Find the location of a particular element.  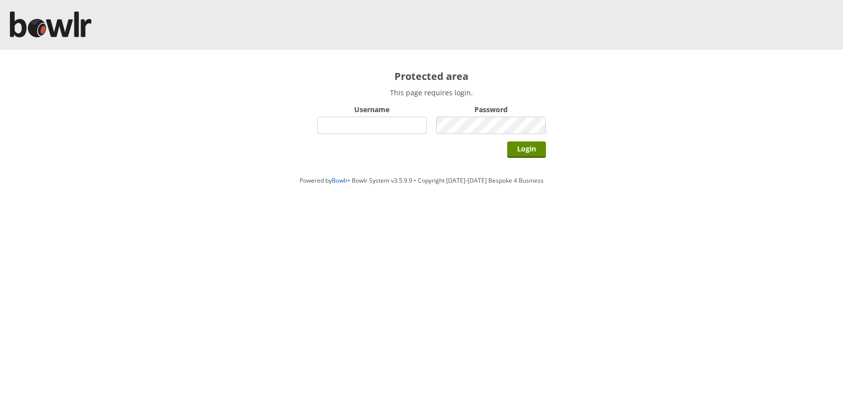

p: This page requires login. is located at coordinates (432, 92).